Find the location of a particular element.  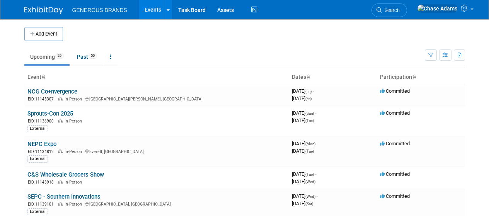

a: Sort by Start Date is located at coordinates (308, 77).